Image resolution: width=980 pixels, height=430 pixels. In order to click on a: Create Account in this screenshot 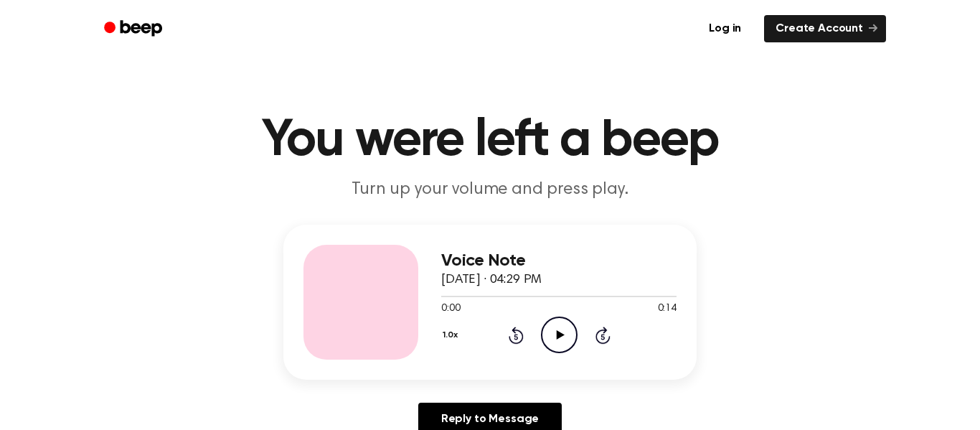, I will do `click(825, 29)`.